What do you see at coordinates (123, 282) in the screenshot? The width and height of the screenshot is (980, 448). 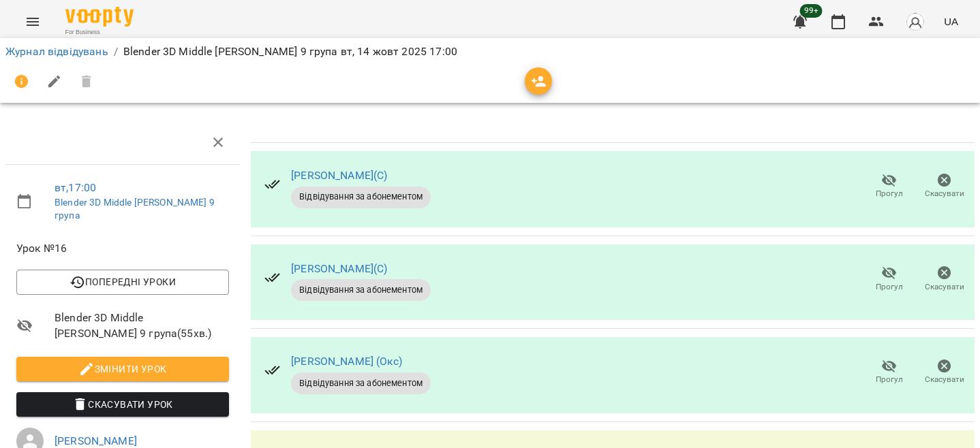 I see `span: Попередні уроки` at bounding box center [123, 282].